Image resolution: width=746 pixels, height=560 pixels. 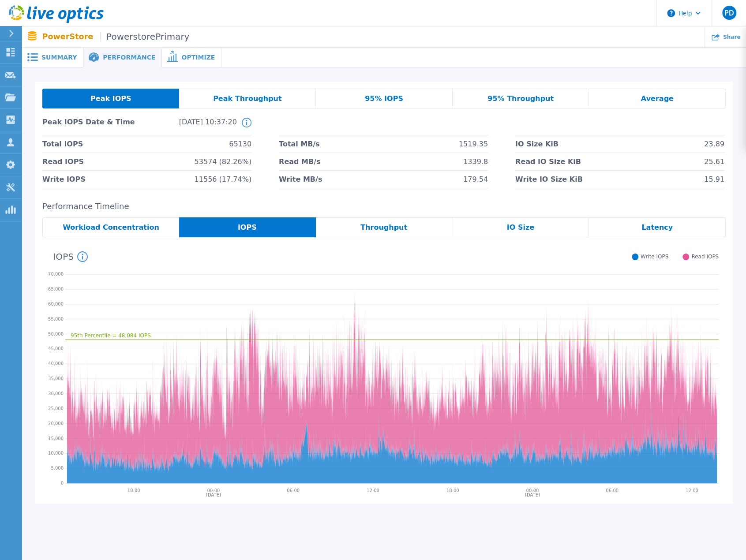 What do you see at coordinates (658, 98) in the screenshot?
I see `span: Average` at bounding box center [658, 98].